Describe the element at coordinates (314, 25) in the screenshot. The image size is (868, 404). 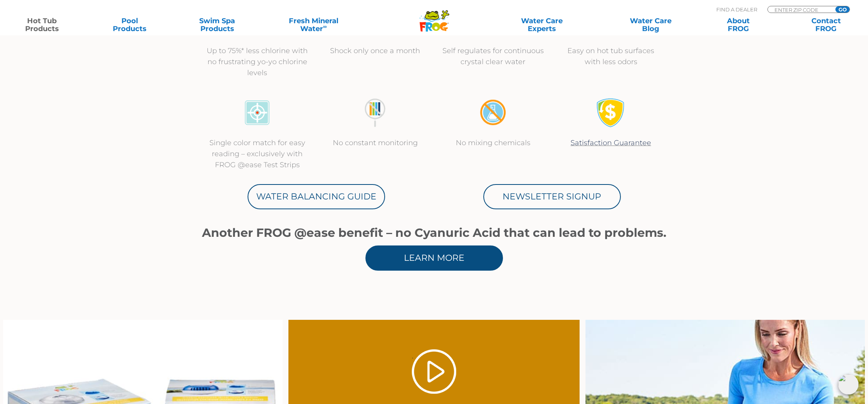
I see `a: Fresh MineralWater∞` at that location.